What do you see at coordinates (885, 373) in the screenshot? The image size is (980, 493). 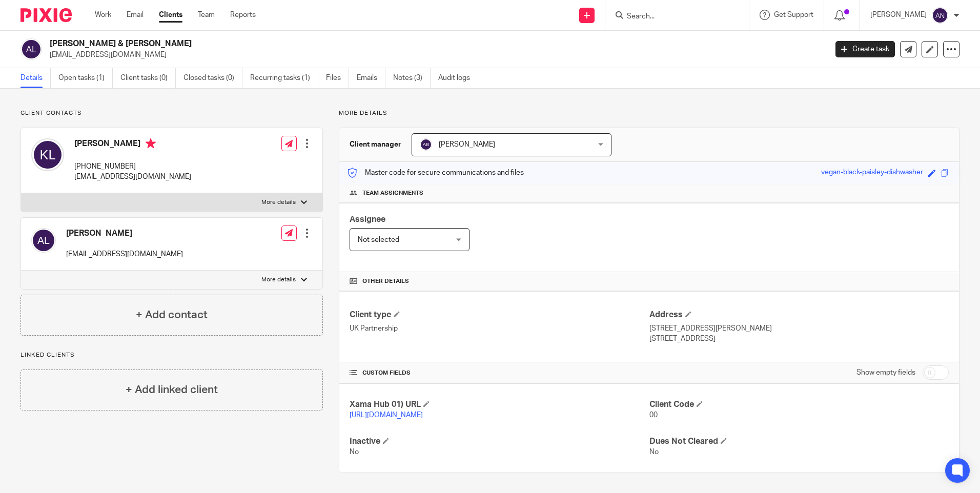 I see `label: Show empty fields` at bounding box center [885, 373].